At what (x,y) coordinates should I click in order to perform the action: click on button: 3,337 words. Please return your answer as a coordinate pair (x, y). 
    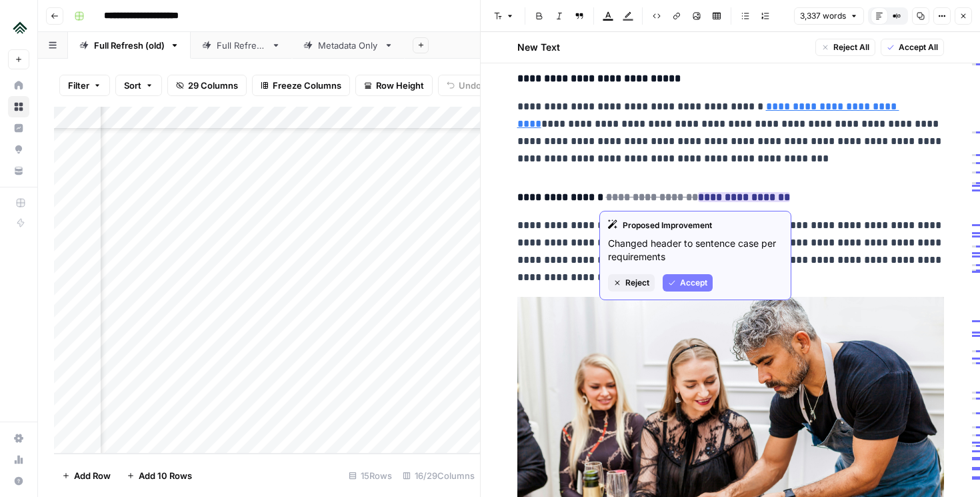
    Looking at the image, I should click on (828, 16).